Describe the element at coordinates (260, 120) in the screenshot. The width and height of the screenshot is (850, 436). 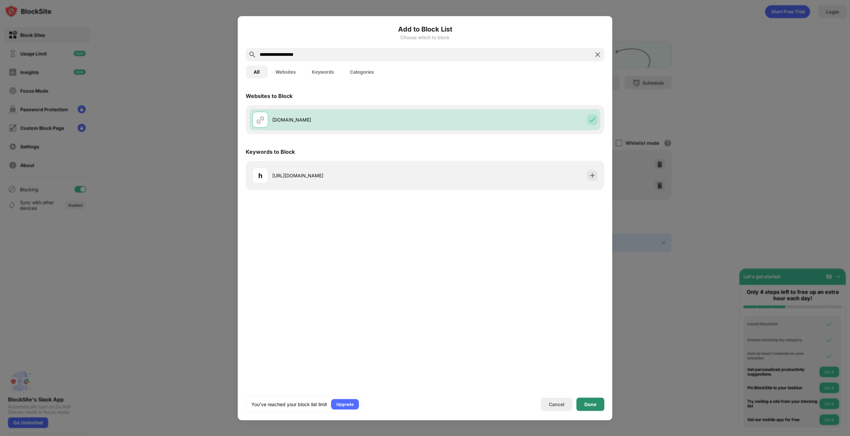
I see `img: url.svg` at that location.